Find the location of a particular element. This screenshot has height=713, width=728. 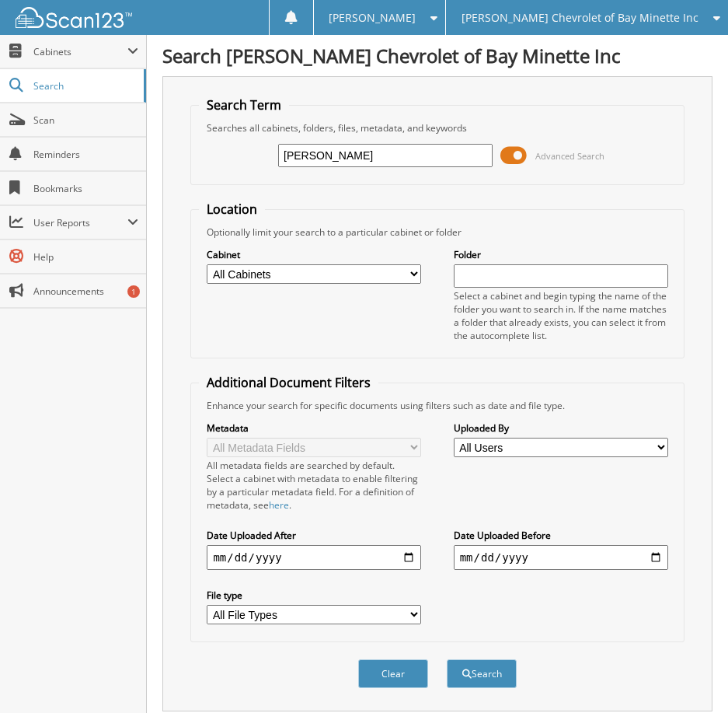

input: end is located at coordinates (561, 558).